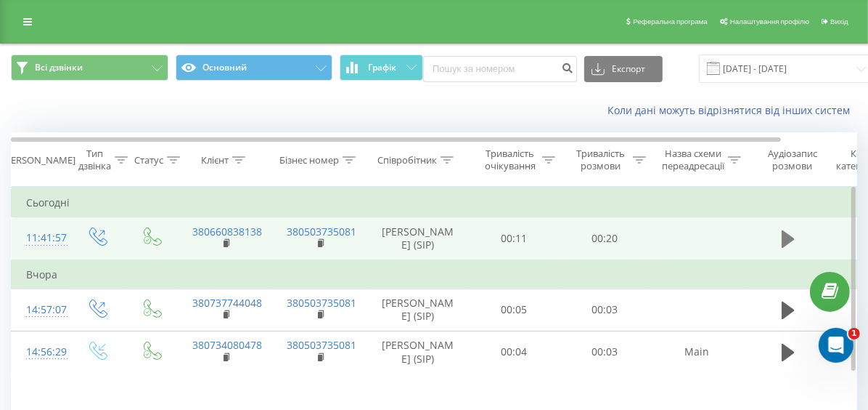  What do you see at coordinates (149, 160) in the screenshot?
I see `div: Статус` at bounding box center [149, 160].